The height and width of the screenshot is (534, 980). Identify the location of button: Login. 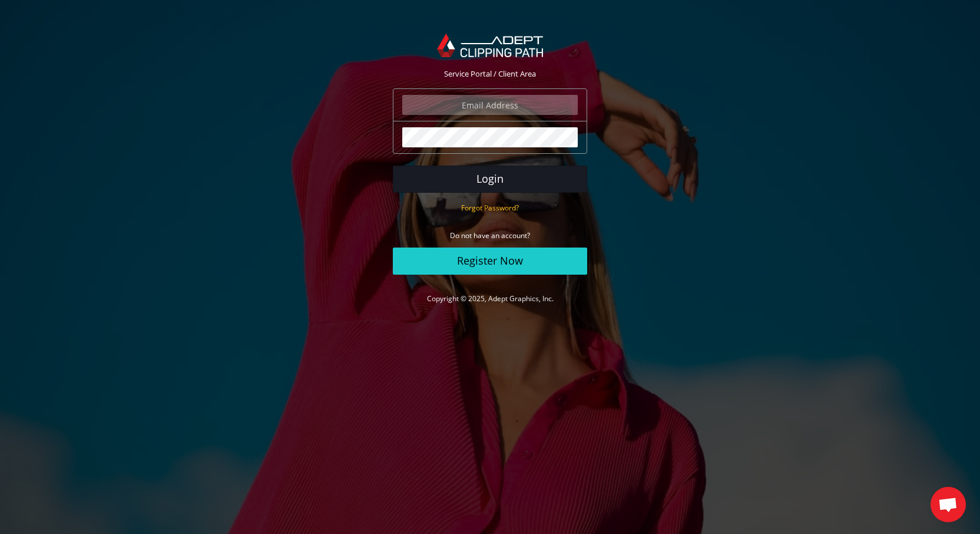
(490, 179).